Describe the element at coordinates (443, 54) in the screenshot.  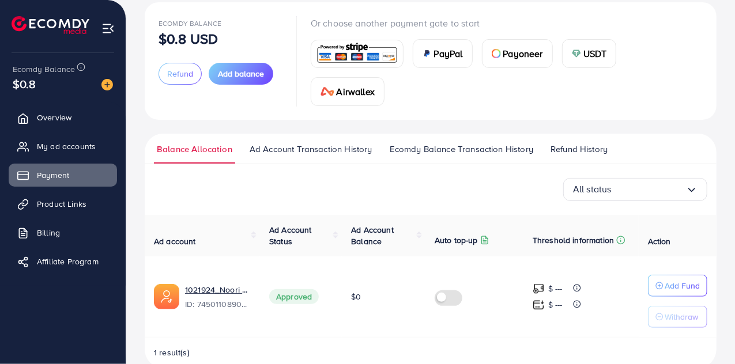
I see `a: cardPayPal` at that location.